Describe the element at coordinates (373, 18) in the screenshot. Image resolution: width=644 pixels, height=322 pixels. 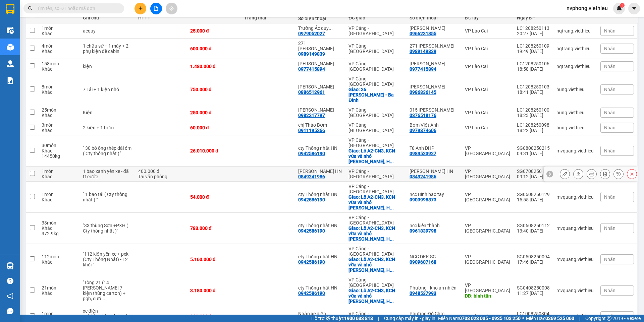
I see `div: ĐC giao` at that location.